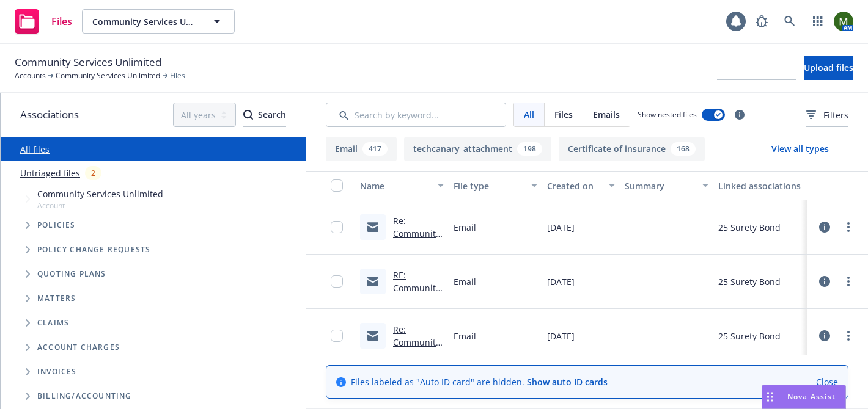  What do you see at coordinates (760, 186) in the screenshot?
I see `button: Linked associations` at bounding box center [760, 186].